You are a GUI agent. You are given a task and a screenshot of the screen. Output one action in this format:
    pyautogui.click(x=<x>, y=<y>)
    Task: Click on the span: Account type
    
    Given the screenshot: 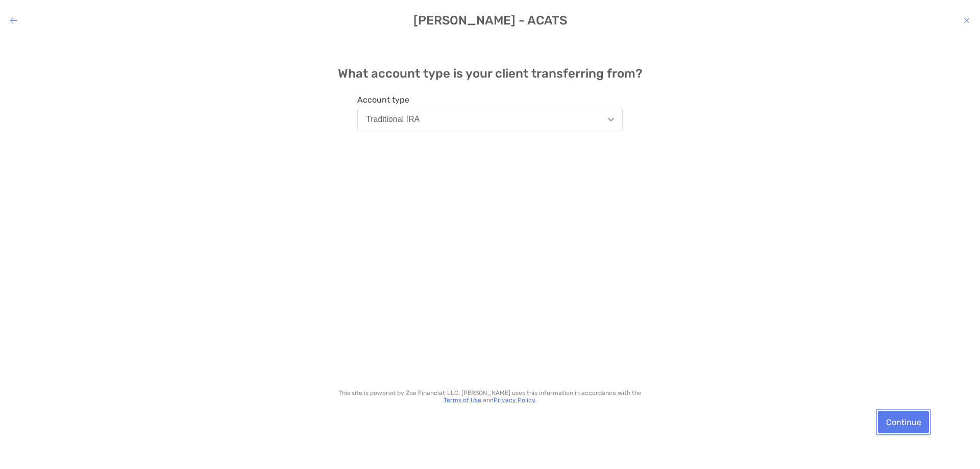 What is the action you would take?
    pyautogui.click(x=490, y=100)
    